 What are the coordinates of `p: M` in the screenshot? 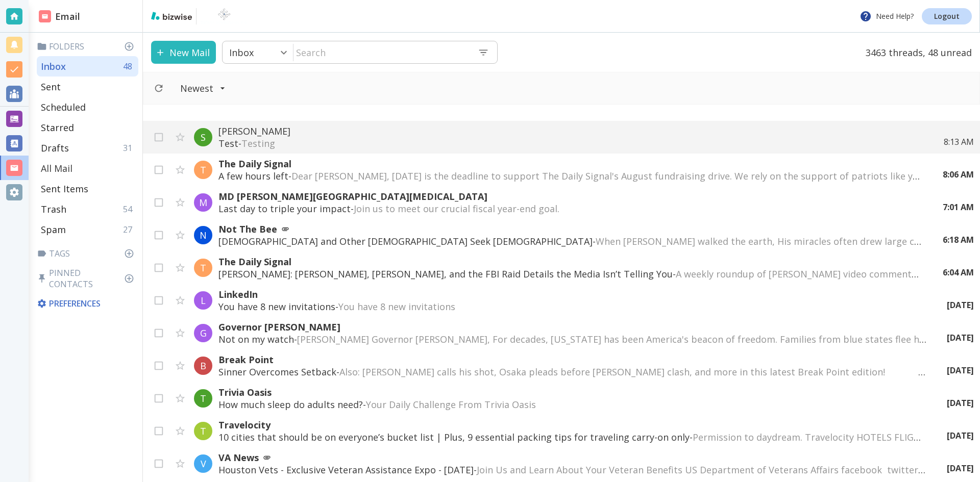 It's located at (203, 202).